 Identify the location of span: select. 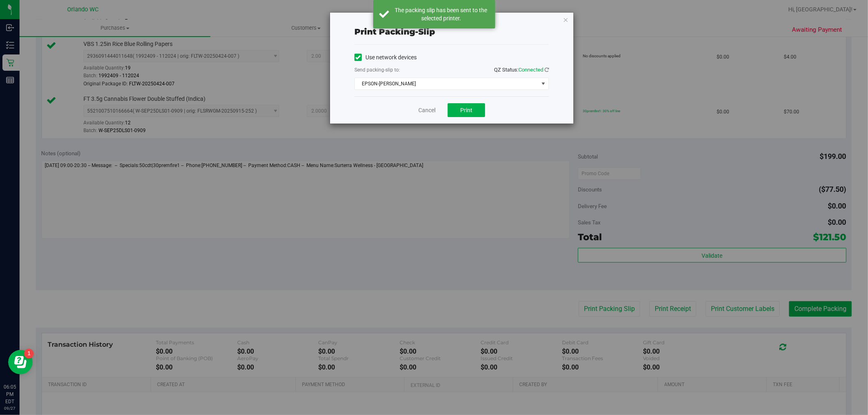
(543, 84).